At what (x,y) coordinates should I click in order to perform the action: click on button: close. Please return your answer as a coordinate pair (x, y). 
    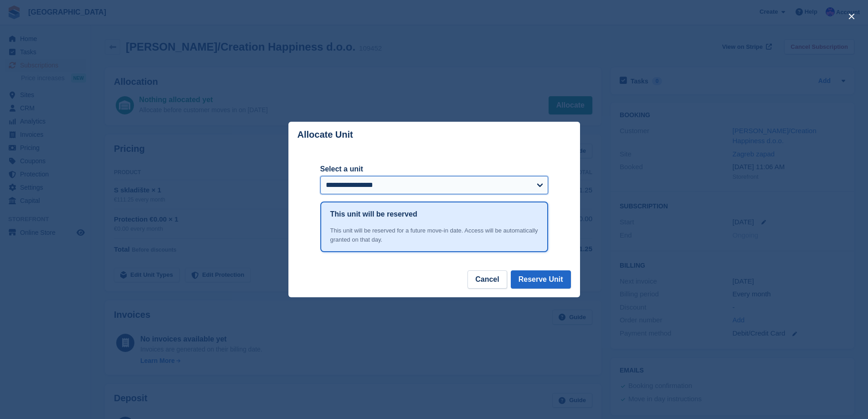
    Looking at the image, I should click on (851, 16).